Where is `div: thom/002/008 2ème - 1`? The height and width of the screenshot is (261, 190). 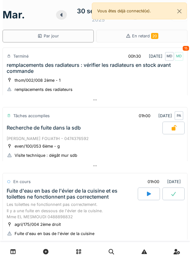
div: thom/002/008 2ème - 1 is located at coordinates (37, 80).